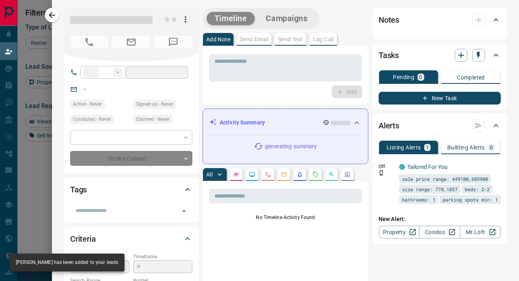 The height and width of the screenshot is (281, 519). I want to click on button: Open, so click(184, 211).